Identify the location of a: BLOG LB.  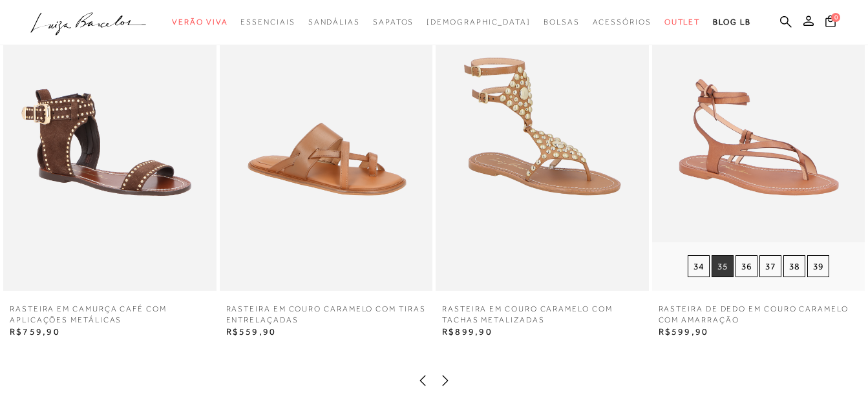
(732, 22).